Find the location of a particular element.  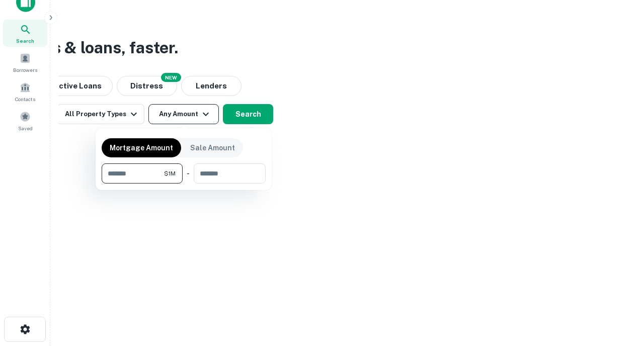

div: Chat Widget is located at coordinates (619, 306).